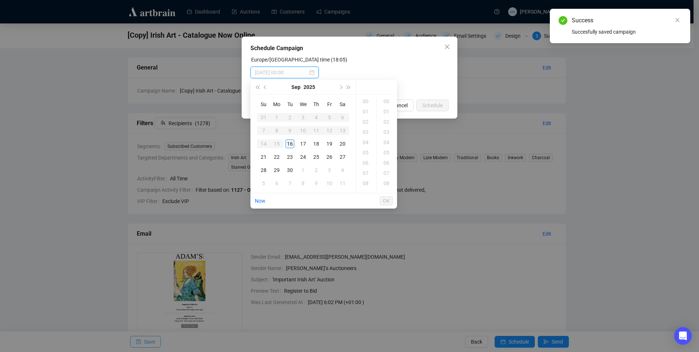 The image size is (699, 352). What do you see at coordinates (277, 144) in the screenshot?
I see `div: 15` at bounding box center [277, 144].